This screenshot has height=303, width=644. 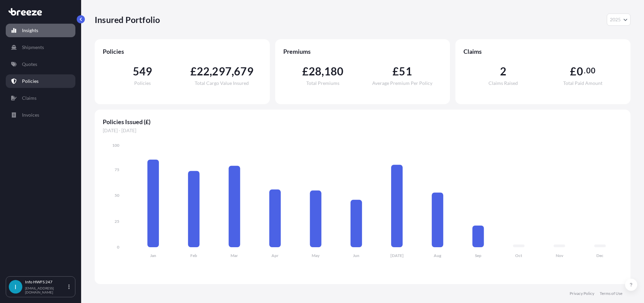 I want to click on tspan: Apr, so click(x=275, y=255).